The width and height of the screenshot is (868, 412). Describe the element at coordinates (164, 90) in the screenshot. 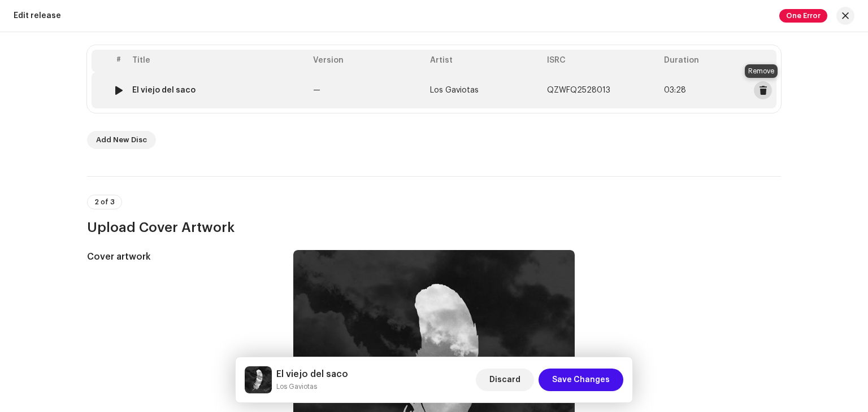

I see `div: El viejo del saco` at that location.